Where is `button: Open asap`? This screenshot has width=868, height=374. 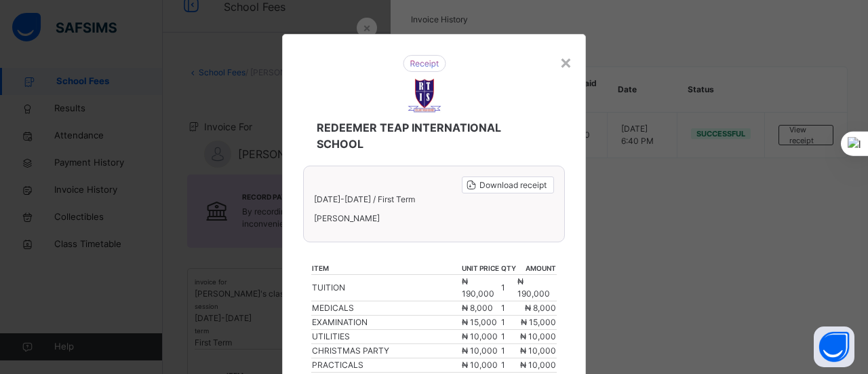 button: Open asap is located at coordinates (834, 347).